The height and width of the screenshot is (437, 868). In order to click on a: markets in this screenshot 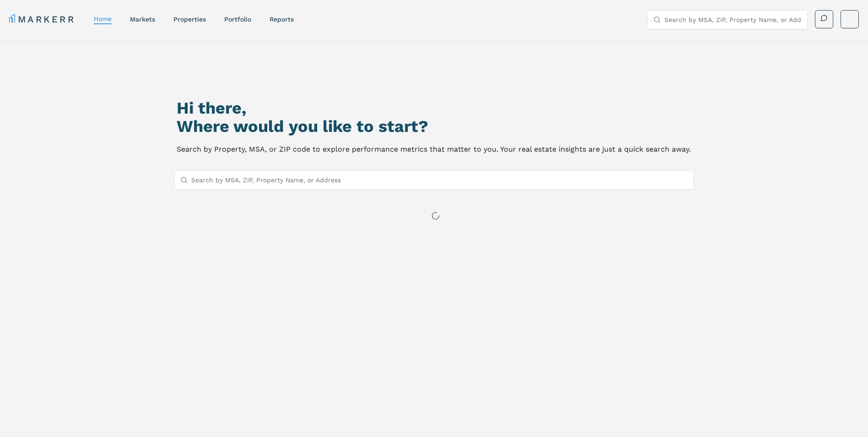, I will do `click(142, 19)`.